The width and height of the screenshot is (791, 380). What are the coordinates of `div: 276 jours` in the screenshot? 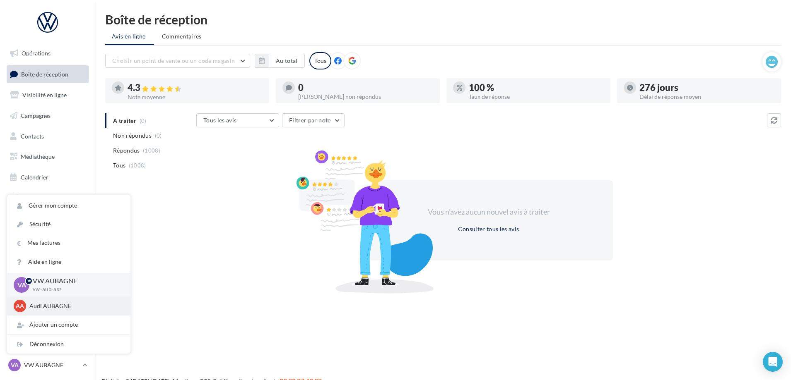 It's located at (706, 88).